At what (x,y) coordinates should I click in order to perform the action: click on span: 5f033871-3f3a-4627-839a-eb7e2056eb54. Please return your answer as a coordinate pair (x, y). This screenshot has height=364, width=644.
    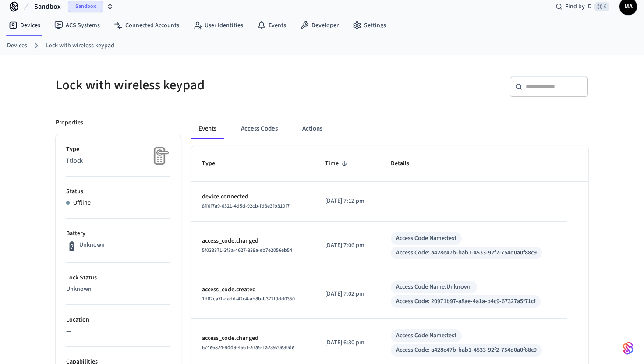
    Looking at the image, I should click on (247, 250).